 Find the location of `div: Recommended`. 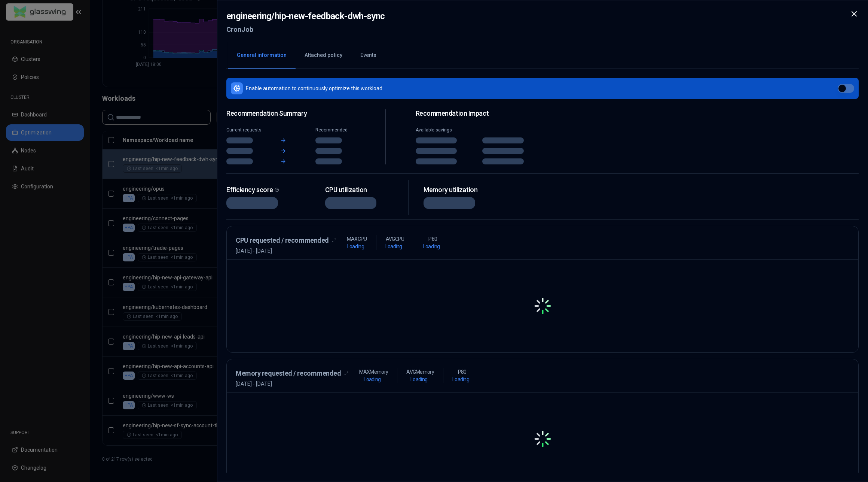

div: Recommended is located at coordinates (335, 130).